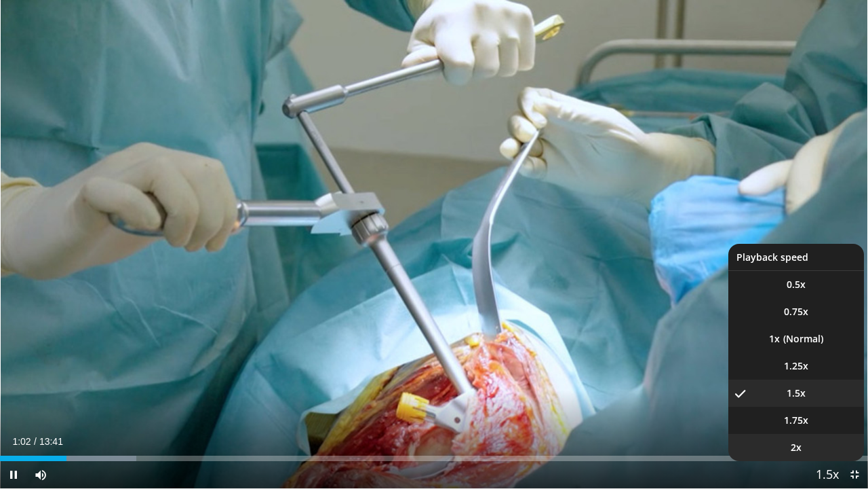 This screenshot has width=868, height=489. Describe the element at coordinates (855, 475) in the screenshot. I see `button: Exit Fullscreen` at that location.